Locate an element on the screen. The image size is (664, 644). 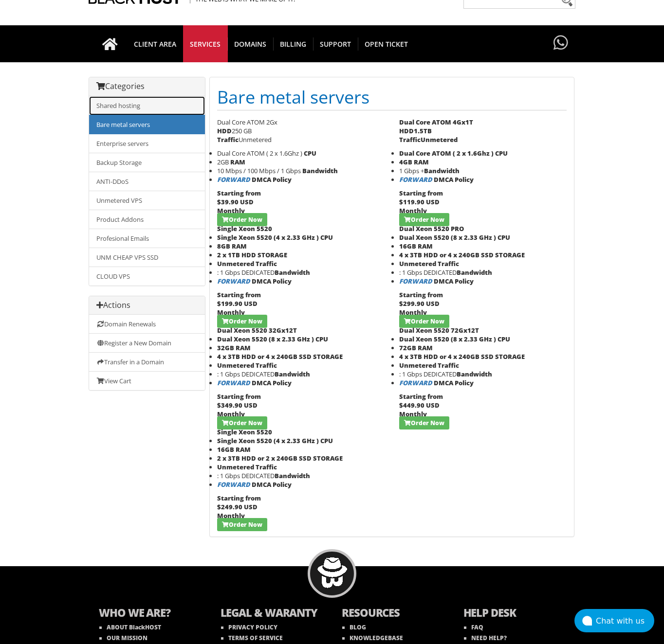
span: Dual Xeon 5520 72Gx12T is located at coordinates (439, 330).